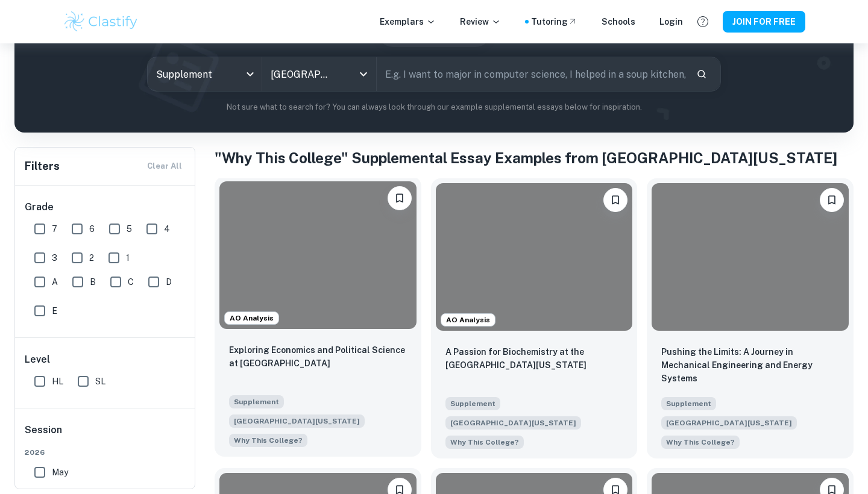  Describe the element at coordinates (105, 360) in the screenshot. I see `h6: Level` at that location.